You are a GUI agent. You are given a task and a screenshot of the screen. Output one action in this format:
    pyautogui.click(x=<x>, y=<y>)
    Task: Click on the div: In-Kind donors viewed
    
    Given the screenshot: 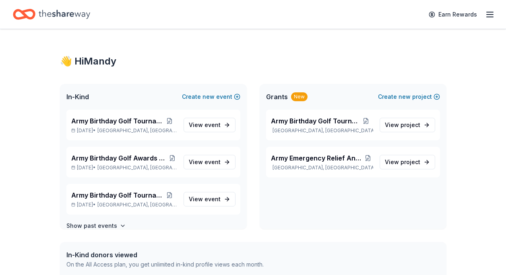 What is the action you would take?
    pyautogui.click(x=165, y=254)
    